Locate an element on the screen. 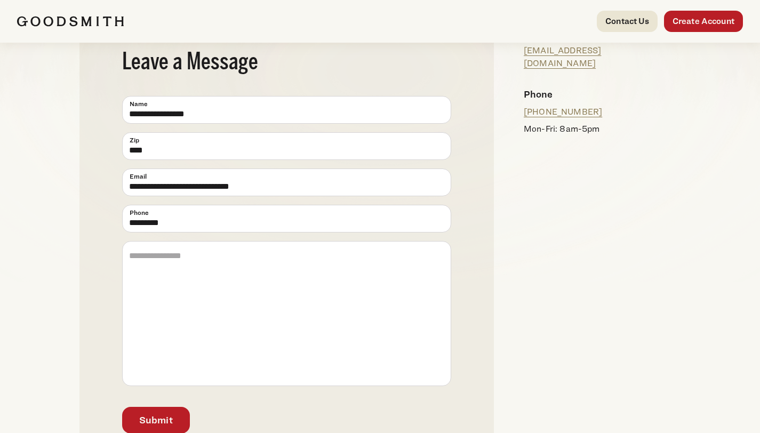 The height and width of the screenshot is (433, 760). h4: Phone is located at coordinates (598, 94).